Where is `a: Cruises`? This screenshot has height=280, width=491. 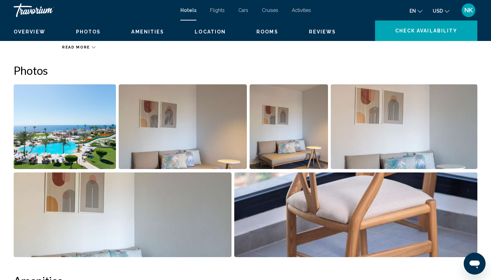 a: Cruises is located at coordinates (270, 10).